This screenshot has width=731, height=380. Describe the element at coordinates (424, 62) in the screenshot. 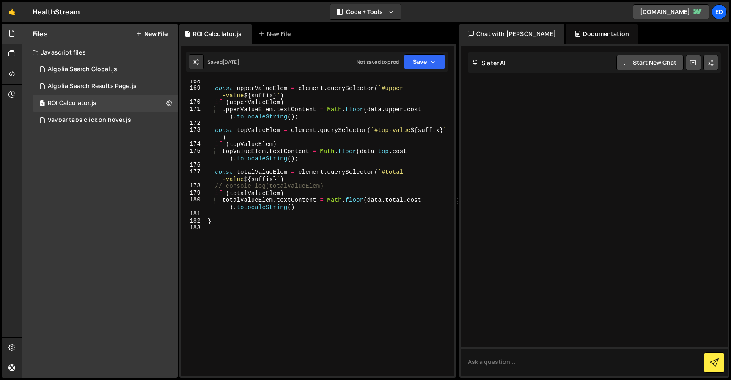

I see `button: Save` at that location.